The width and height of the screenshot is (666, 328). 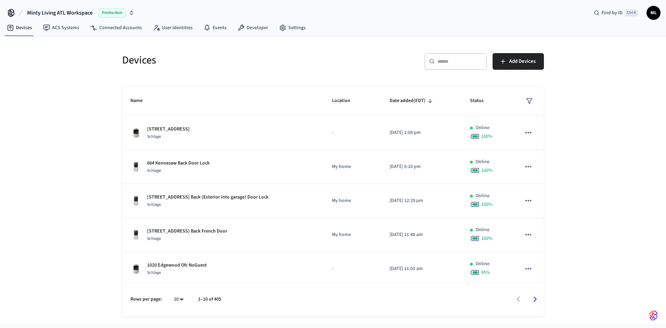 What do you see at coordinates (146, 299) in the screenshot?
I see `p: Rows per page:` at bounding box center [146, 299].